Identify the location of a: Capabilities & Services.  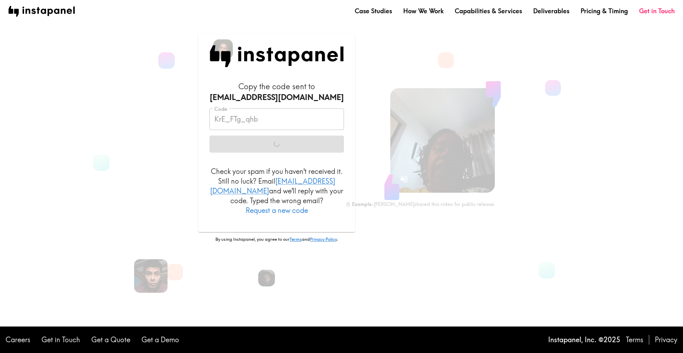
(488, 11).